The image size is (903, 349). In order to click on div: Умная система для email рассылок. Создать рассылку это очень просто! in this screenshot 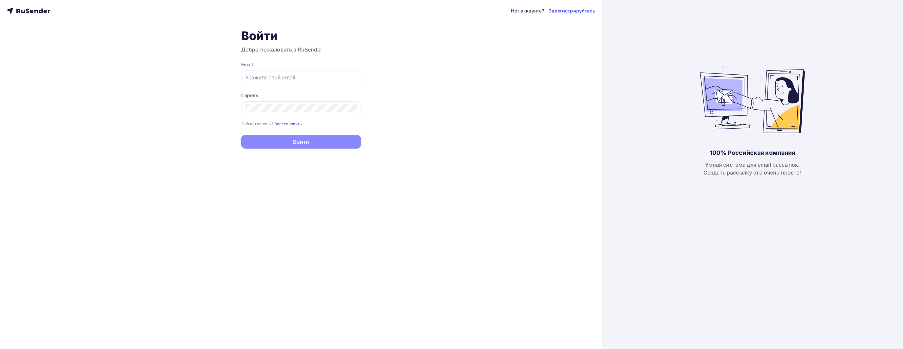, I will do `click(752, 169)`.